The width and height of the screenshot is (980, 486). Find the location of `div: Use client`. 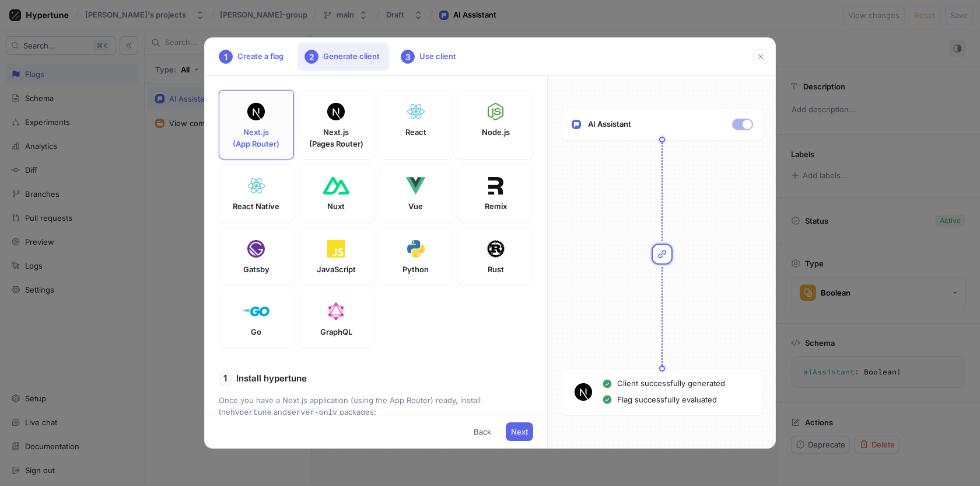

div: Use client is located at coordinates (429, 57).